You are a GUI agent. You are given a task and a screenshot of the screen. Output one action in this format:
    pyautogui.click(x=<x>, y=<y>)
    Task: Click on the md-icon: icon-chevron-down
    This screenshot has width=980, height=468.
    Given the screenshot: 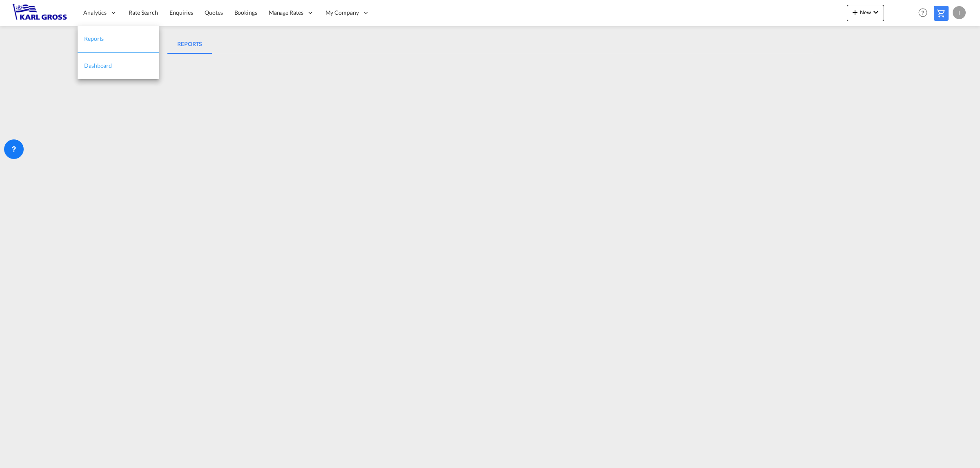 What is the action you would take?
    pyautogui.click(x=875, y=12)
    